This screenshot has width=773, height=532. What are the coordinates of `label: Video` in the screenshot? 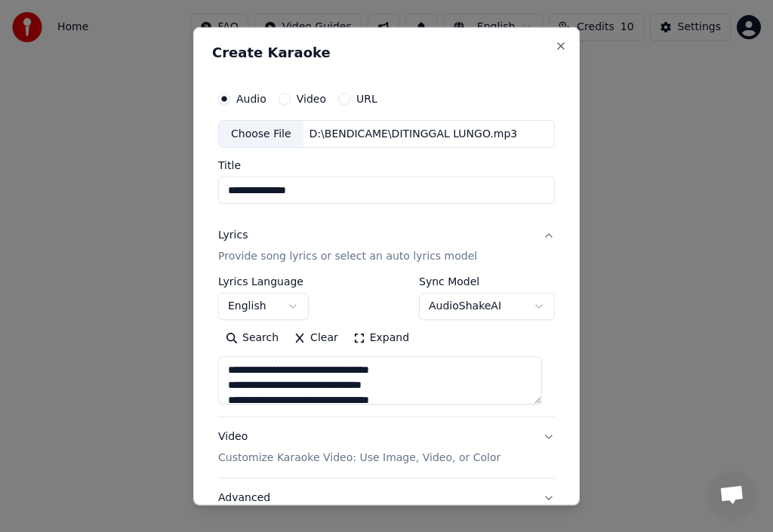 It's located at (311, 98).